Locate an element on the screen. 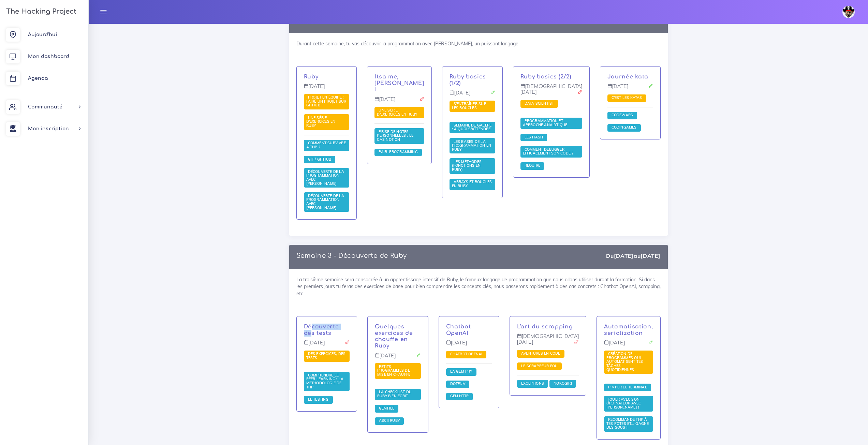  span: Pair-Programming is located at coordinates (398, 152).